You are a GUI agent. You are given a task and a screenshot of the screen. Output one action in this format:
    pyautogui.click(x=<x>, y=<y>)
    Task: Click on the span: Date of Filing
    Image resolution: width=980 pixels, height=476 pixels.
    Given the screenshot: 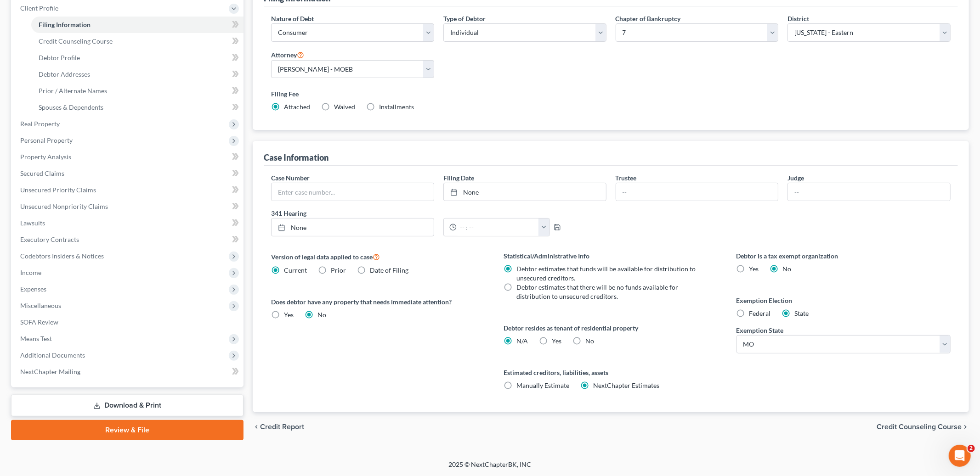 What is the action you would take?
    pyautogui.click(x=389, y=270)
    